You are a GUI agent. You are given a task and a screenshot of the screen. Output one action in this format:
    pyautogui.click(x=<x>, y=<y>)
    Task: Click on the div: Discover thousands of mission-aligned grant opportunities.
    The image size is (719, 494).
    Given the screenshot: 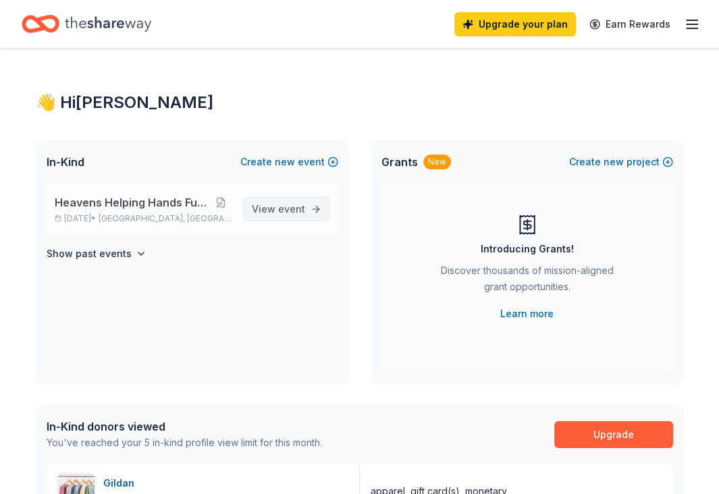 What is the action you would take?
    pyautogui.click(x=527, y=282)
    